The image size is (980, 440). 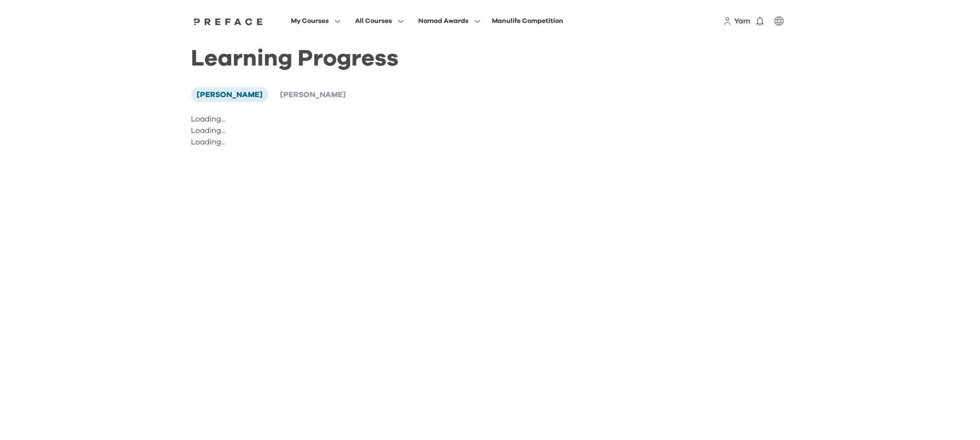 What do you see at coordinates (373, 21) in the screenshot?
I see `span: All Courses` at bounding box center [373, 21].